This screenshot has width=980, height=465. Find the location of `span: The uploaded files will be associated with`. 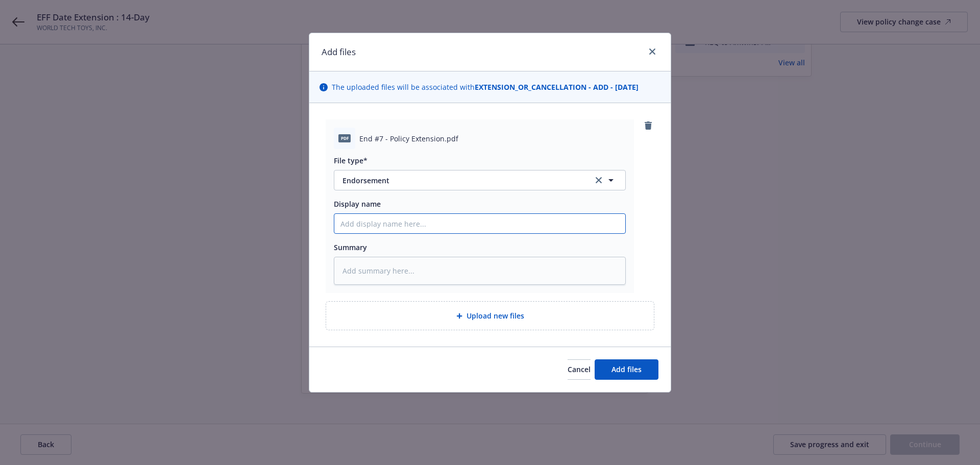

span: The uploaded files will be associated with is located at coordinates (485, 87).